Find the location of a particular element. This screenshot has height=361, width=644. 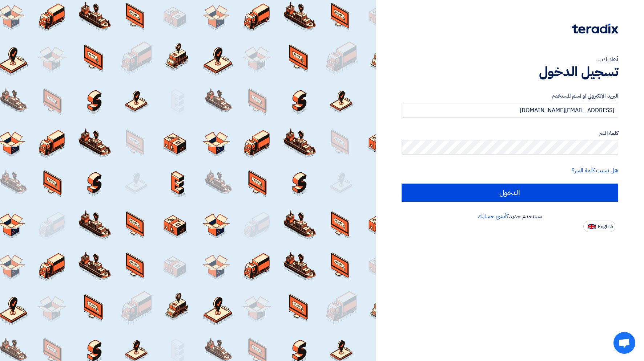

label: كلمة السر is located at coordinates (510, 133).